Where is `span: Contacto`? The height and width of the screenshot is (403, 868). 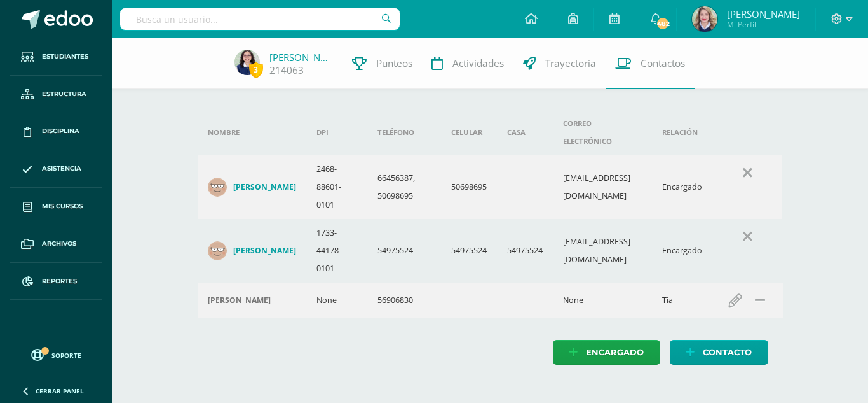 span: Contacto is located at coordinates (727, 352).